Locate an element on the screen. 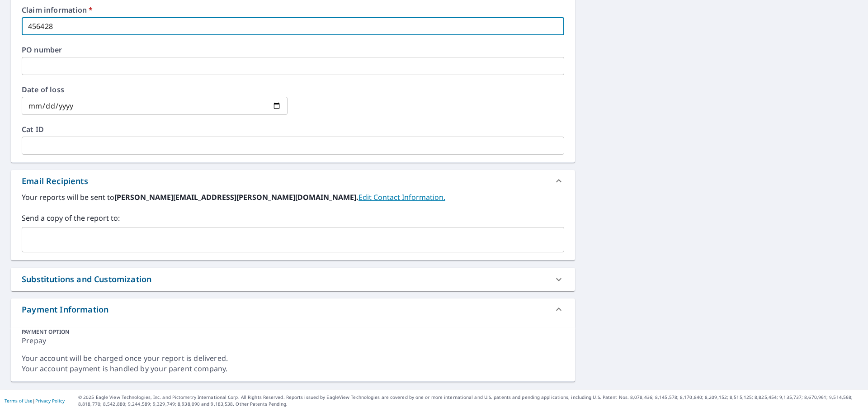 The width and height of the screenshot is (868, 412). label: Claim information is located at coordinates (293, 10).